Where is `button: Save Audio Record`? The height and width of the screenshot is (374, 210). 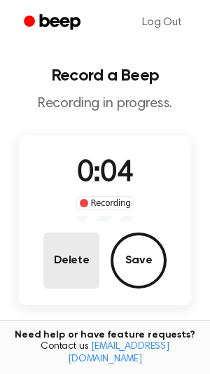 button: Save Audio Record is located at coordinates (139, 261).